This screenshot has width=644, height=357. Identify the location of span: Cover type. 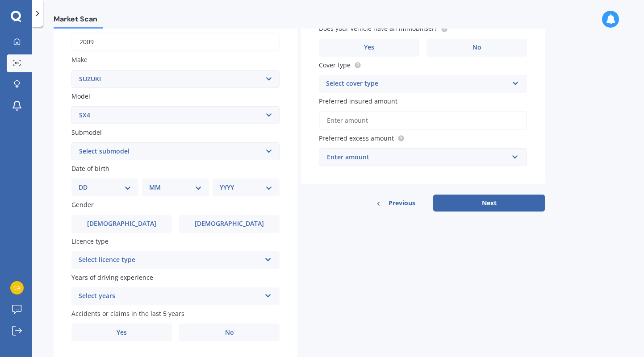
(334, 65).